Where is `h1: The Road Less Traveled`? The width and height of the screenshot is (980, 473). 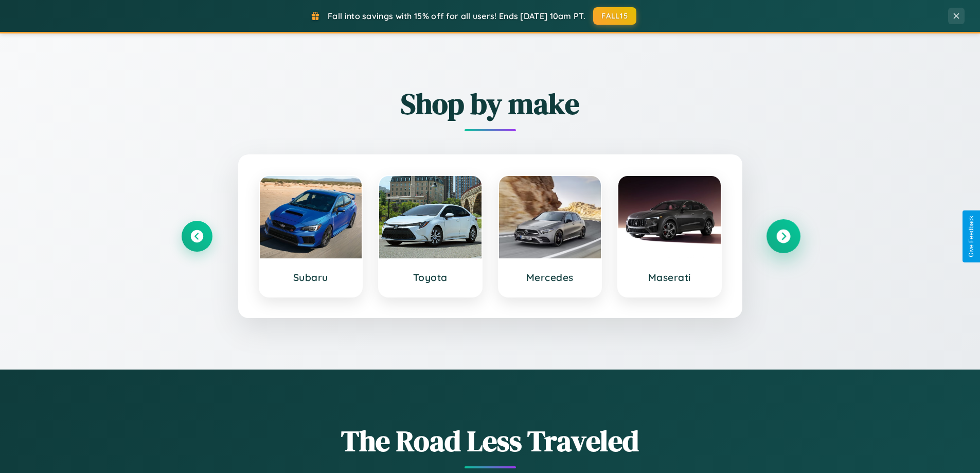
h1: The Road Less Traveled is located at coordinates (490, 441).